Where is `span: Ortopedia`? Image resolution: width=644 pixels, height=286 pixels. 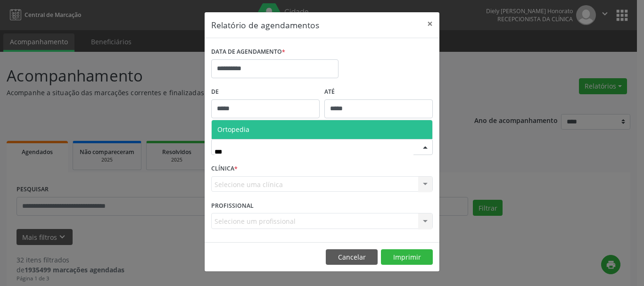 span: Ortopedia is located at coordinates (233, 129).